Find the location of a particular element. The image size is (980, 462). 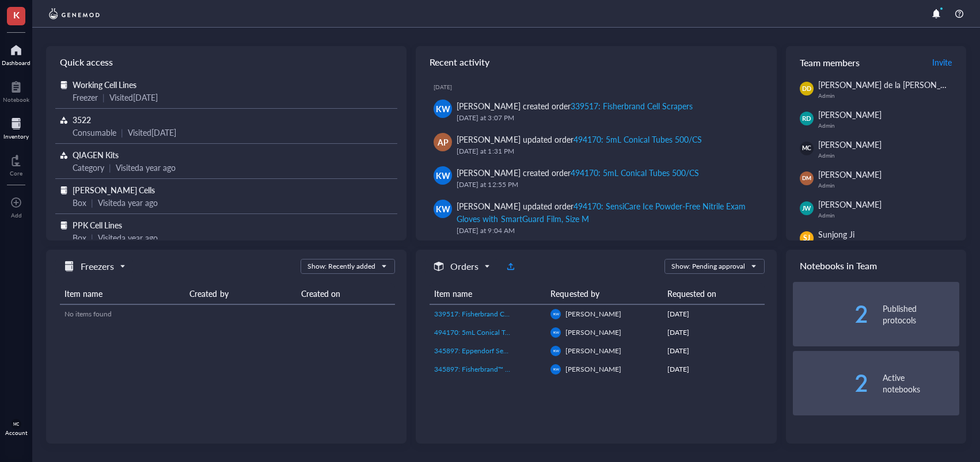

span: 345897: Fisherbrand™ Autoclavable Waste Bags - Large is located at coordinates (518, 369).